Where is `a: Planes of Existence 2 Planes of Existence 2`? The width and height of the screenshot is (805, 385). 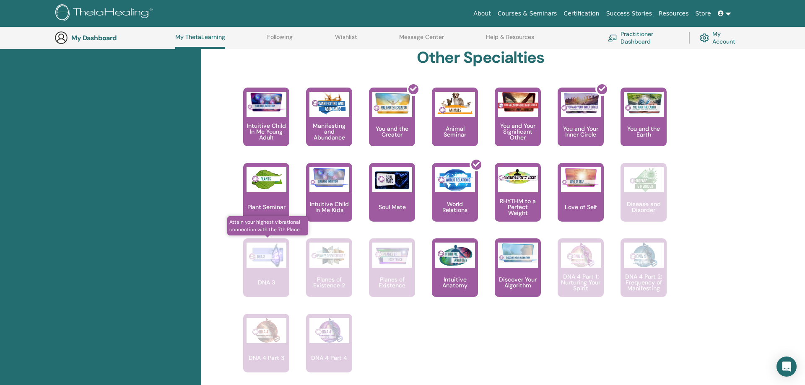 a: Planes of Existence 2 Planes of Existence 2 is located at coordinates (329, 276).